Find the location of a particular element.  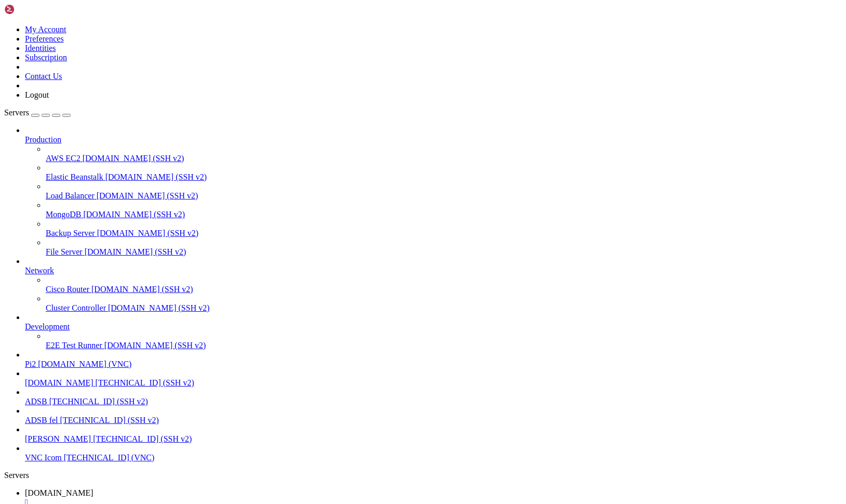

x-row: Debian GNU/Linux comes with ABSOLUTELY NO WARRANTY, to the extent is located at coordinates (358, 60).